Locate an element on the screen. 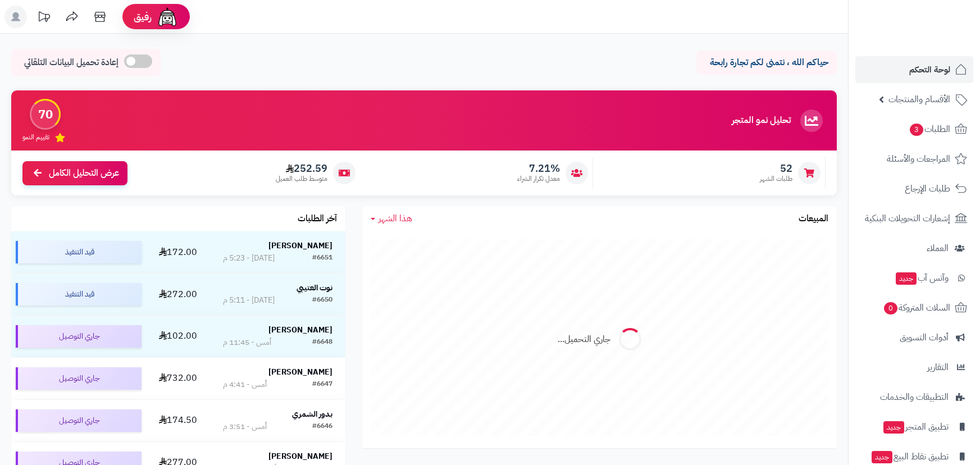 This screenshot has width=980, height=465. td: 272.00 is located at coordinates (178, 295).